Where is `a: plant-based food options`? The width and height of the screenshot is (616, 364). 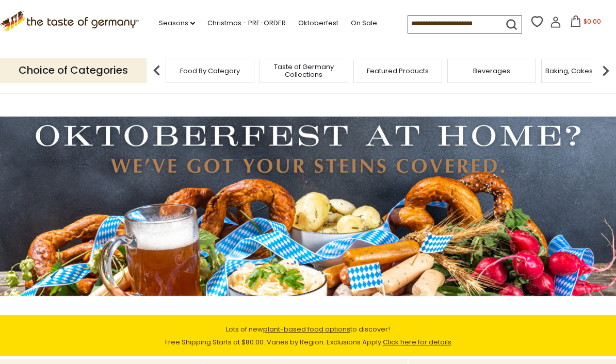
a: plant-based food options is located at coordinates (307, 329).